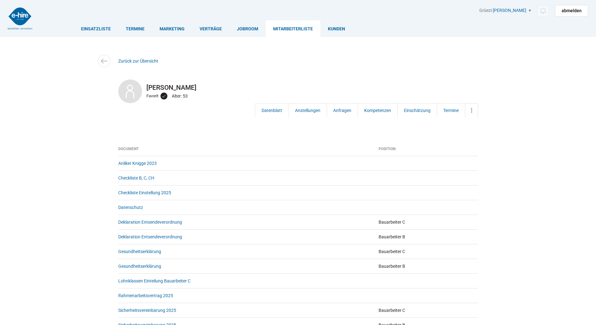 This screenshot has width=596, height=325. I want to click on a: Kompetenzen, so click(378, 110).